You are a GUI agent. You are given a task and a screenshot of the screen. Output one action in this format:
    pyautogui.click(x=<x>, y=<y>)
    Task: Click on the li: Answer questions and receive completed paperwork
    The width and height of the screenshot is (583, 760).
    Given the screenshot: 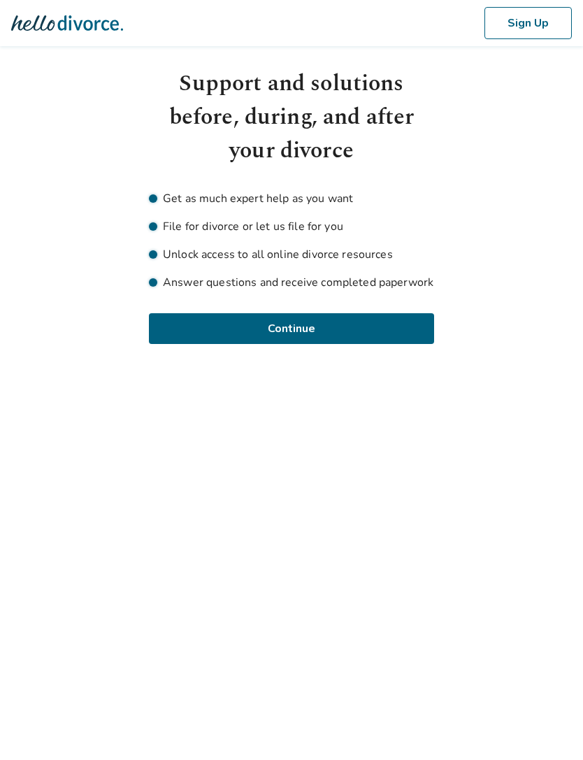 What is the action you would take?
    pyautogui.click(x=292, y=283)
    